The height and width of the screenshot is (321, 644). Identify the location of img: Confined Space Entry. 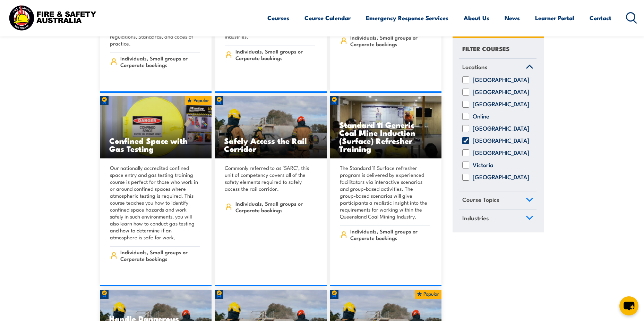
(156, 127).